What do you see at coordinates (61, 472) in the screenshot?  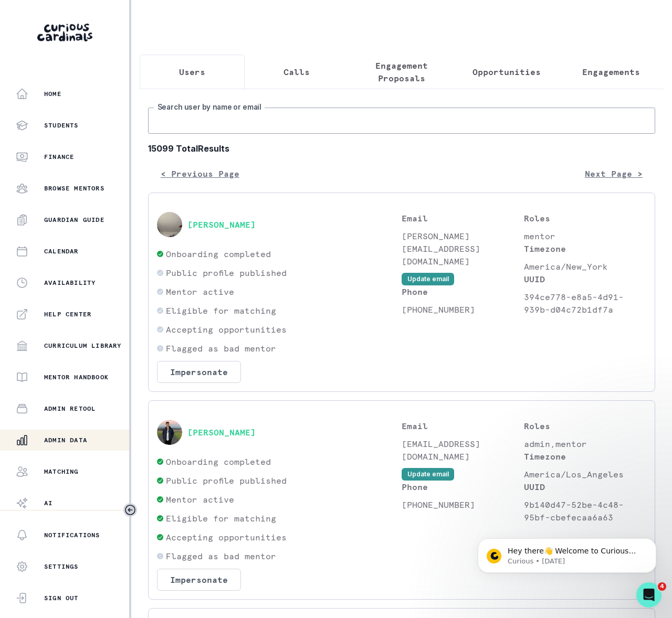 I see `p: Matching` at bounding box center [61, 472].